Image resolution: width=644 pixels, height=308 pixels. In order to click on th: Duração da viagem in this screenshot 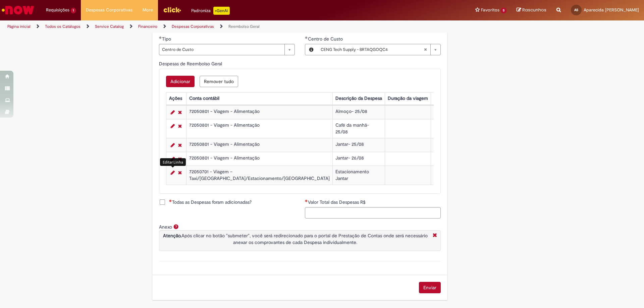, I will do `click(408, 98)`.